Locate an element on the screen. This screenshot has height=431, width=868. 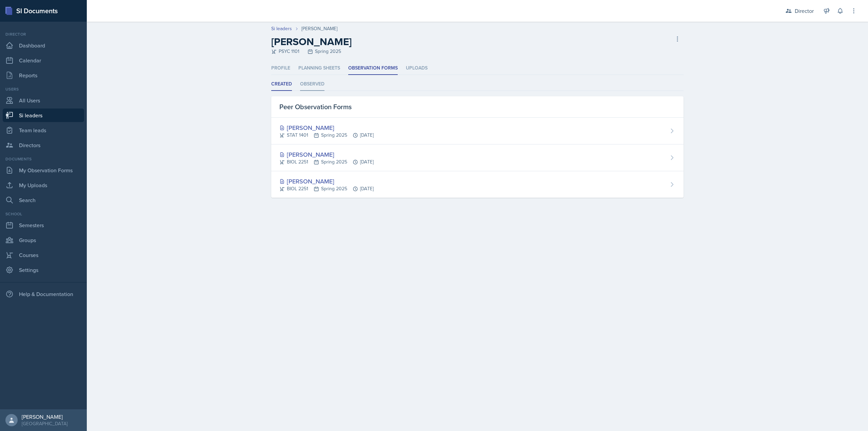
a: Dashboard is located at coordinates (43, 46).